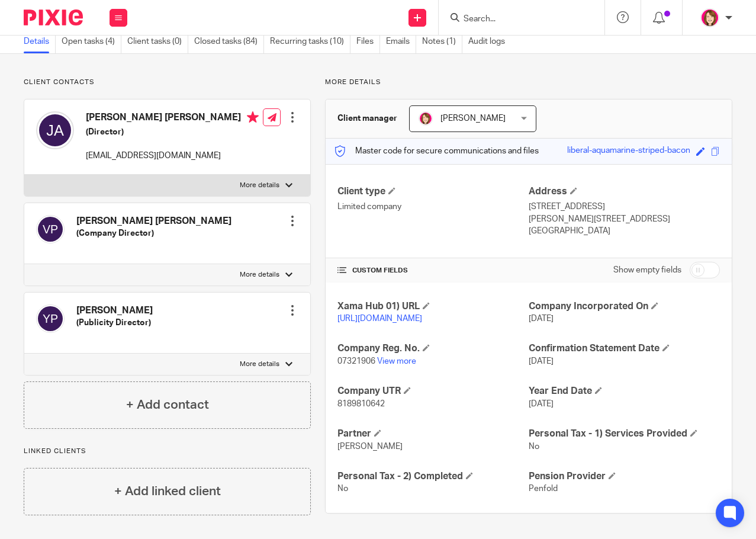  Describe the element at coordinates (229, 41) in the screenshot. I see `a: Closed tasks (84)` at that location.